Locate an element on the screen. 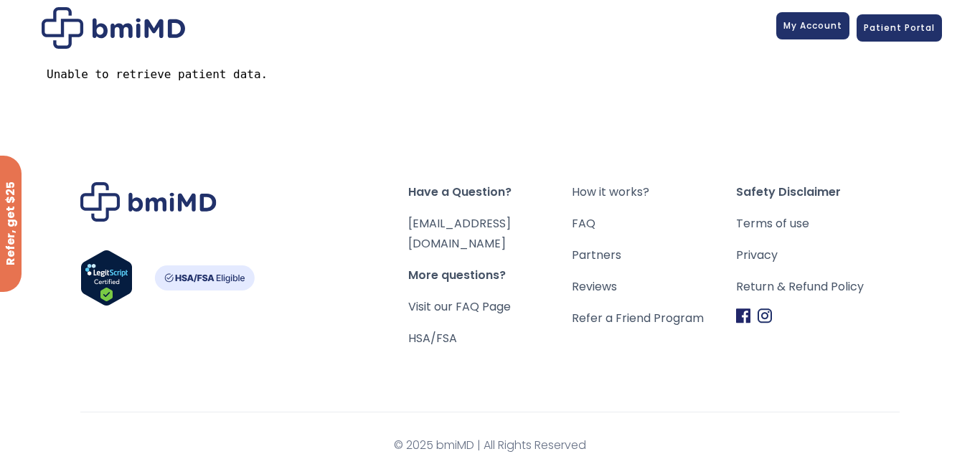 Image resolution: width=980 pixels, height=454 pixels. a: My Account is located at coordinates (812, 26).